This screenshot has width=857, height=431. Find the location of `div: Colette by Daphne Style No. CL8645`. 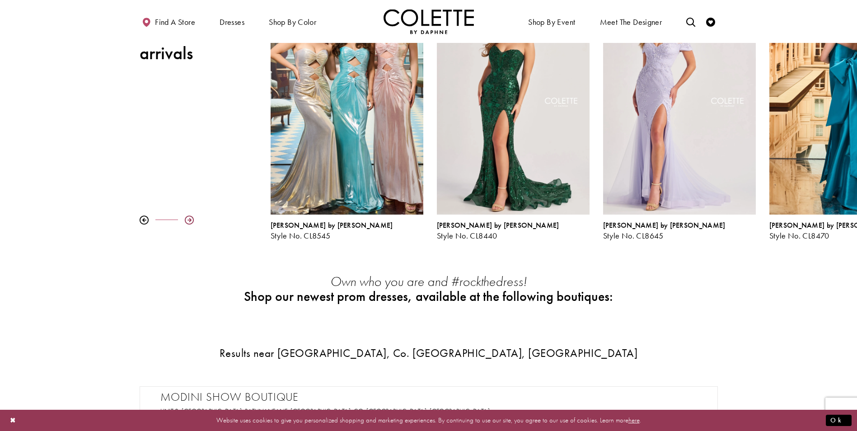

div: Colette by Daphne Style No. CL8645 is located at coordinates (680, 231).